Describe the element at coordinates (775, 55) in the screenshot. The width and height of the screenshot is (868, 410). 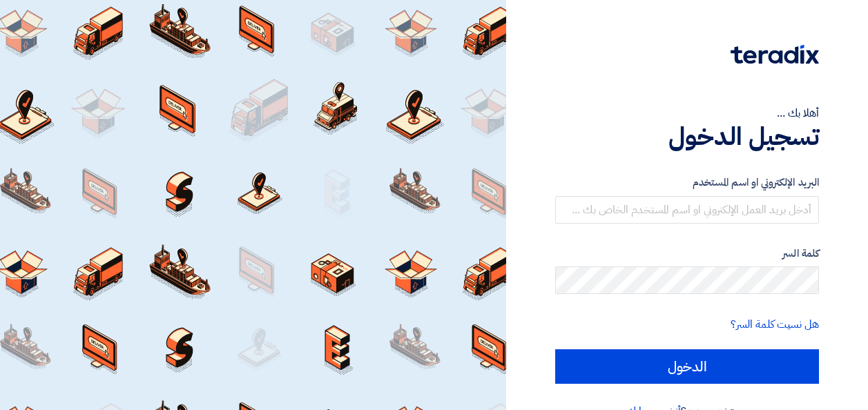
I see `img: Teradix logo` at that location.